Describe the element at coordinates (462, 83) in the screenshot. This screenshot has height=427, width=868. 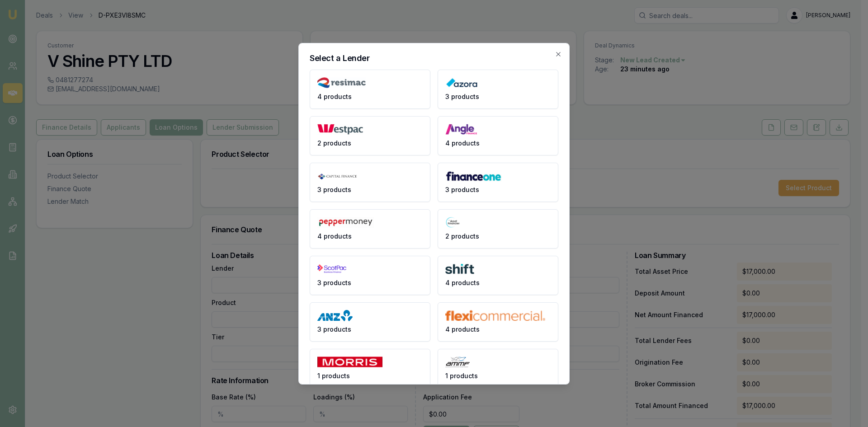
I see `img: Azora` at that location.